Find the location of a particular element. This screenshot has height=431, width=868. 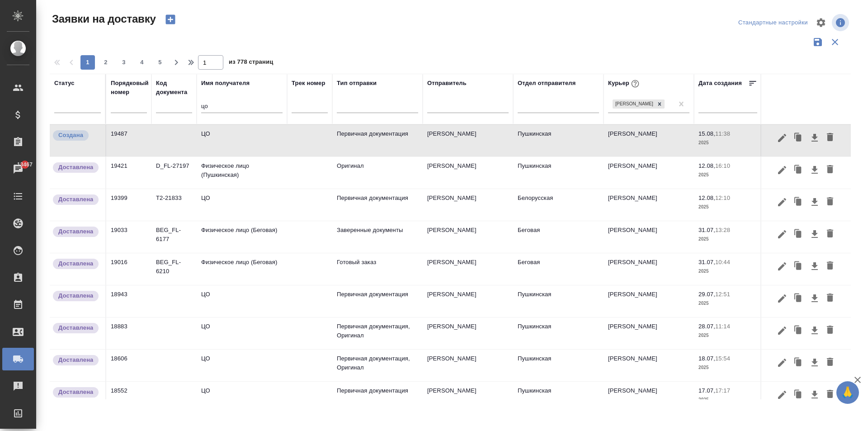

div: Новая заявка, еще не передана в работу is located at coordinates (77, 135).